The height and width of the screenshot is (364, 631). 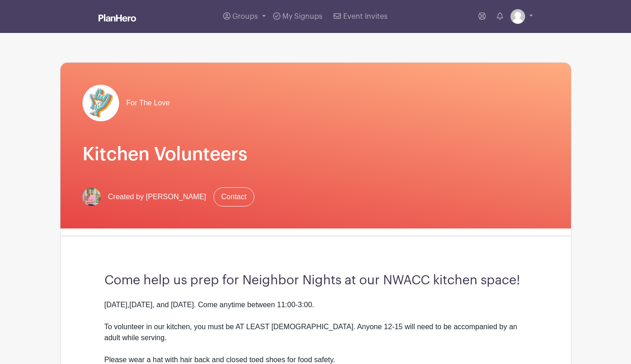 I want to click on img: pageload-spinner.gif, so click(x=101, y=103).